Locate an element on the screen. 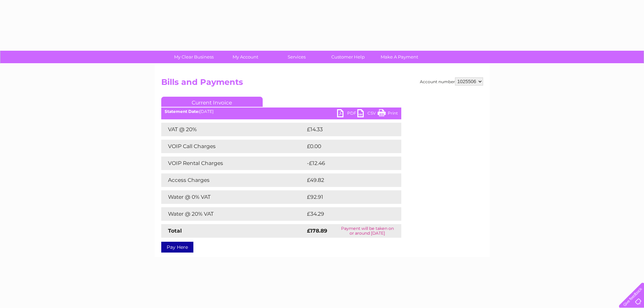 The width and height of the screenshot is (644, 308). a: My Clear Business is located at coordinates (194, 57).